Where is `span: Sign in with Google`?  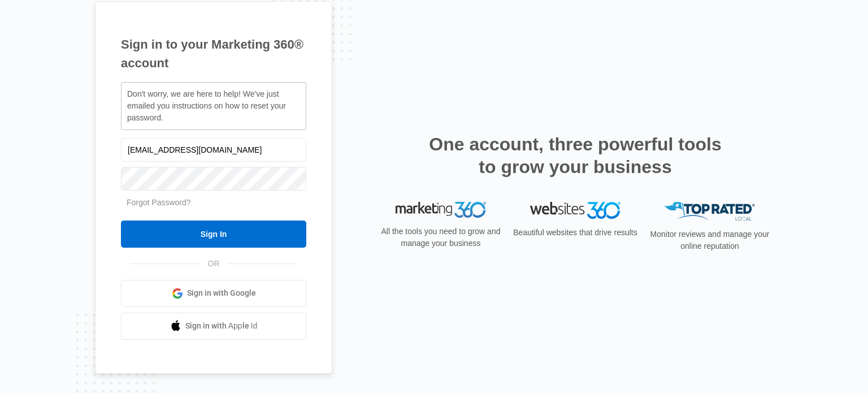
span: Sign in with Google is located at coordinates (221, 293).